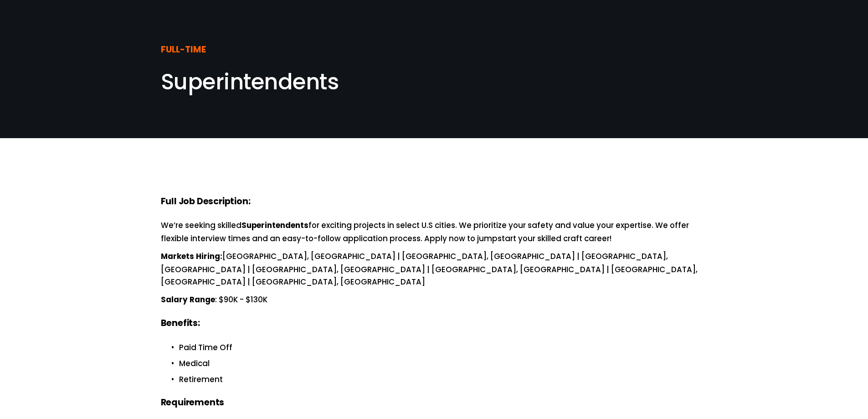 This screenshot has width=868, height=419. I want to click on strong: Markets Hiring:, so click(191, 256).